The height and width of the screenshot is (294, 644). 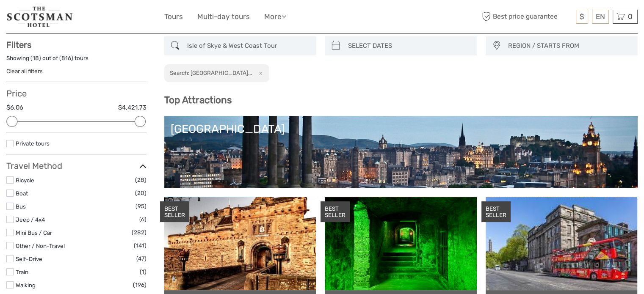 What do you see at coordinates (140, 180) in the screenshot?
I see `span: (28)` at bounding box center [140, 180].